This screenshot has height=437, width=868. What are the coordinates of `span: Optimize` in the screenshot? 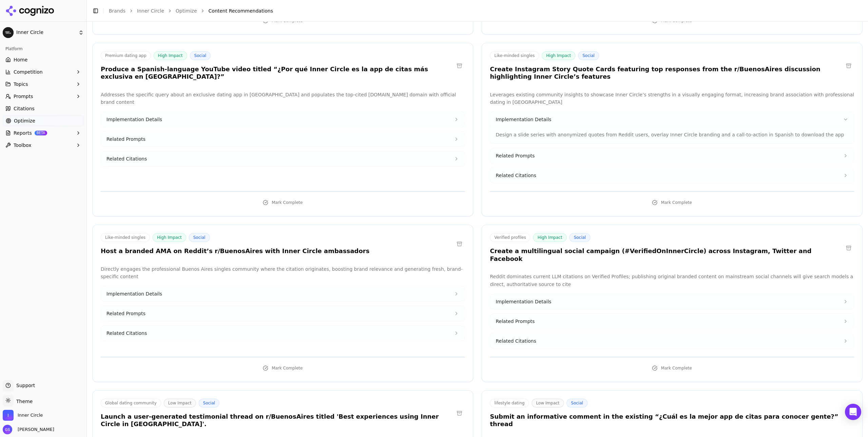 It's located at (24, 121).